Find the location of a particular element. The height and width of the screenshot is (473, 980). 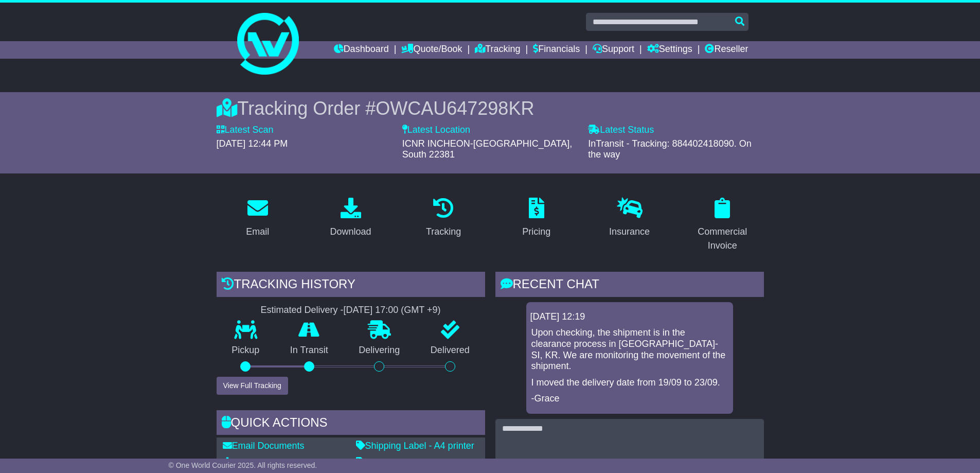

button: View Full Tracking is located at coordinates (252, 386).